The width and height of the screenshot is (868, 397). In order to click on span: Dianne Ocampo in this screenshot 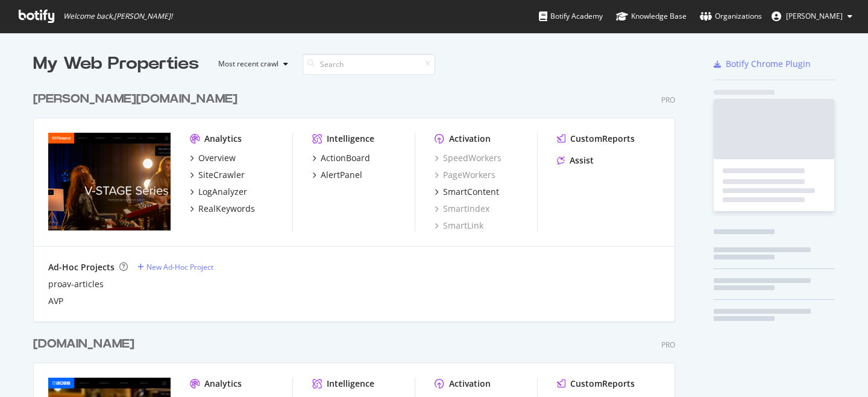, I will do `click(814, 16)`.